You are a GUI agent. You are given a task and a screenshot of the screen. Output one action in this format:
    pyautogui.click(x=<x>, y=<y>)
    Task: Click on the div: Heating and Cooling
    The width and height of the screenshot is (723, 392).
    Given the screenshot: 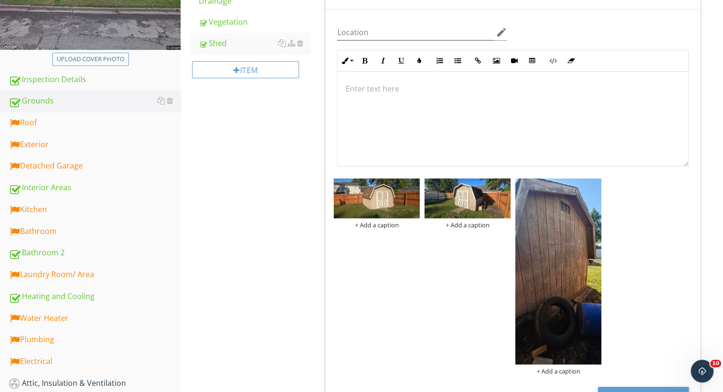 What is the action you would take?
    pyautogui.click(x=95, y=297)
    